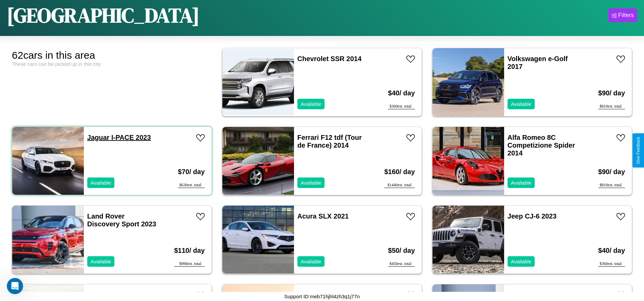  What do you see at coordinates (537, 62) in the screenshot?
I see `a: Volkswagen e-Golf 2017` at bounding box center [537, 62].